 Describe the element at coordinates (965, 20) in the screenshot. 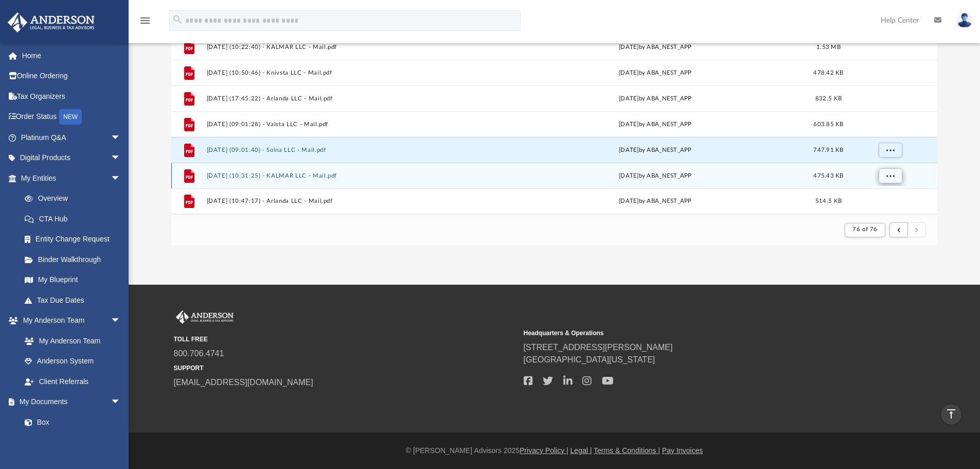

I see `img: User Pic` at that location.